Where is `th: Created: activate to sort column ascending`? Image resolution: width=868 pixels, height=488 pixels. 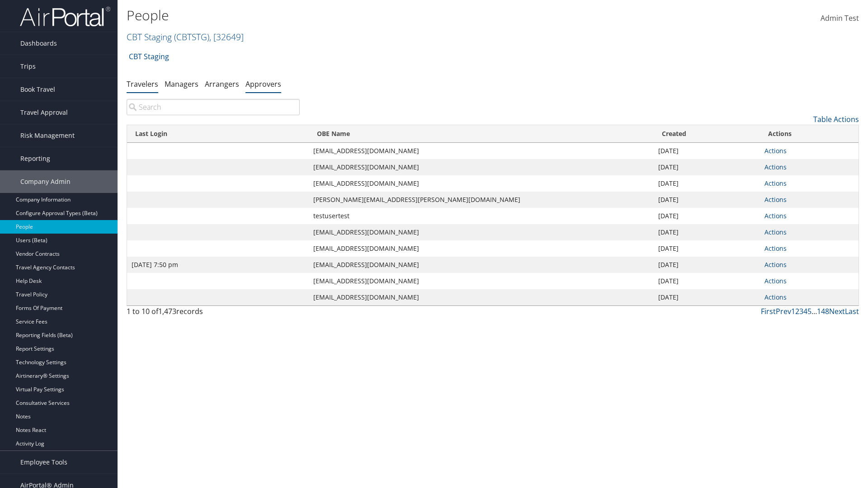 th: Created: activate to sort column ascending is located at coordinates (706, 134).